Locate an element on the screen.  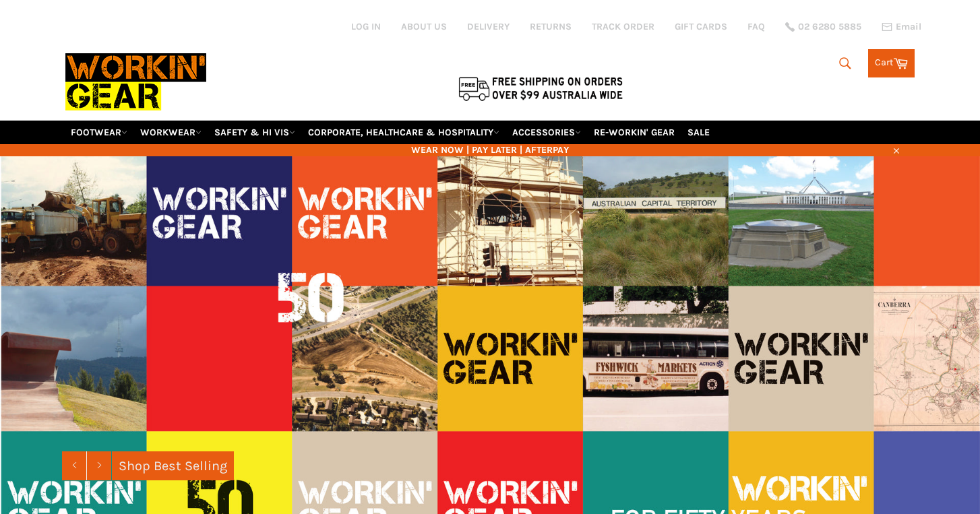
img: Workin Gear leaders in Workwear, Safety Boots, PPE, Uniforms. Australia's No.1 in Workwear is located at coordinates (135, 81).